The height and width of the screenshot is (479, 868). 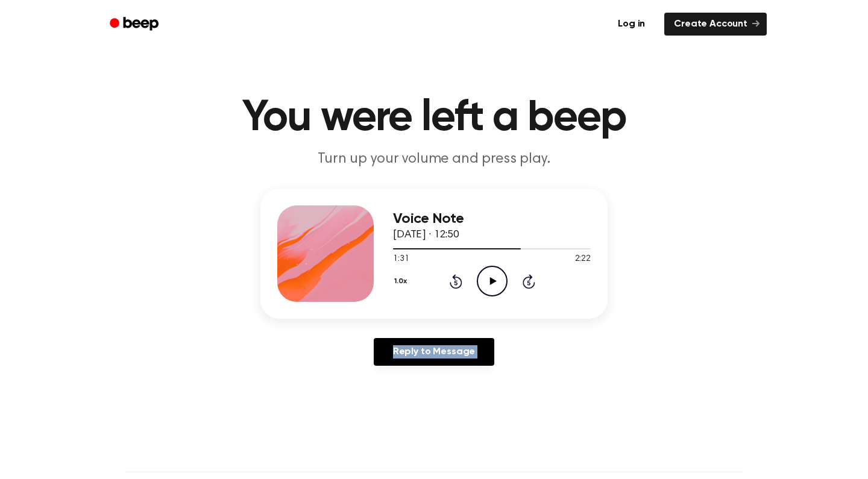 What do you see at coordinates (631, 24) in the screenshot?
I see `a: Log in` at bounding box center [631, 24].